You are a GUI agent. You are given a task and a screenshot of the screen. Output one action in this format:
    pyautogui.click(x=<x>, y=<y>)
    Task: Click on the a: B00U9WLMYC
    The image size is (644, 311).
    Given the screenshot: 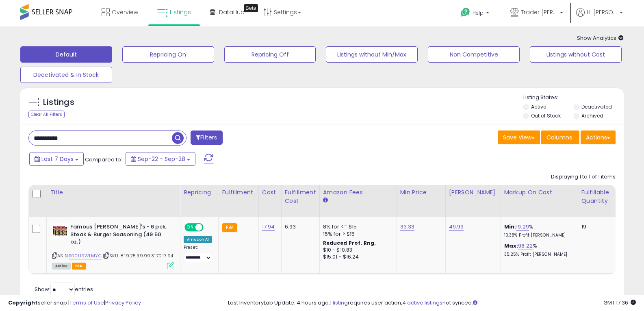 What is the action you would take?
    pyautogui.click(x=85, y=256)
    